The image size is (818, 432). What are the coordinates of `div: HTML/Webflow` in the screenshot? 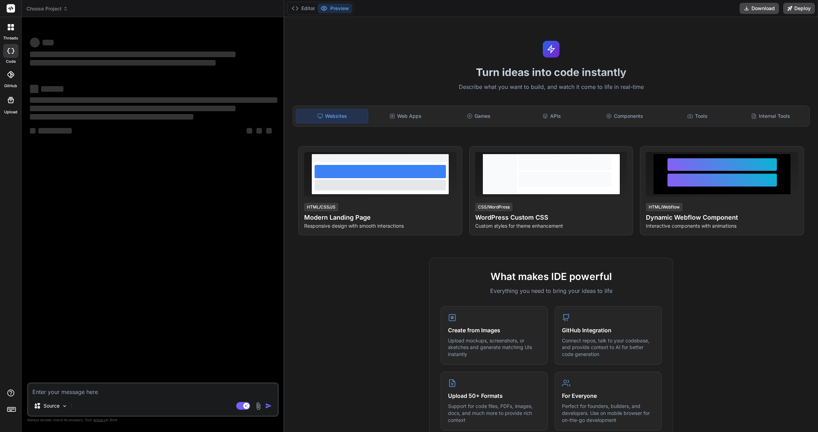 It's located at (664, 207).